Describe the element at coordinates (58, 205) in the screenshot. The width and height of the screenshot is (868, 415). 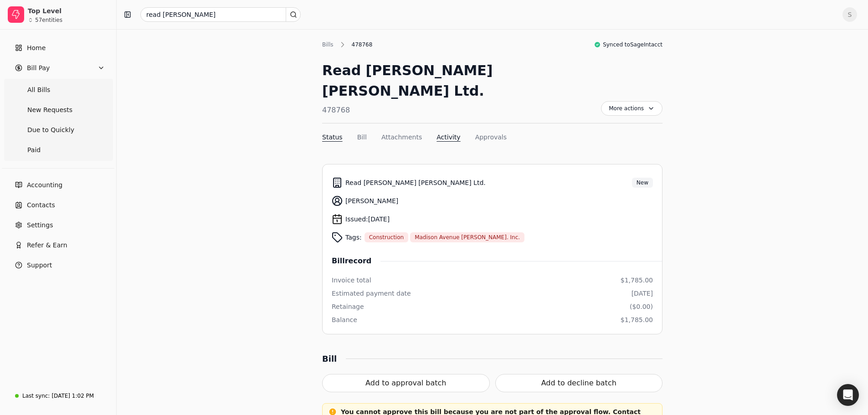
I see `a: Contacts` at that location.